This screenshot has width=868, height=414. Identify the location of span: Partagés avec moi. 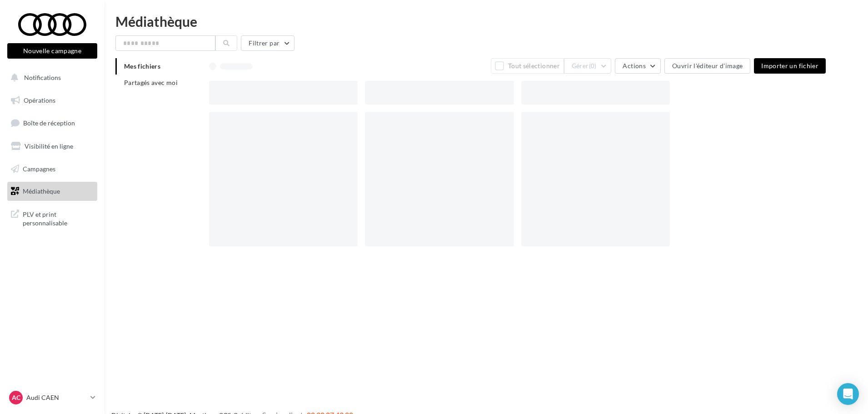
(151, 82).